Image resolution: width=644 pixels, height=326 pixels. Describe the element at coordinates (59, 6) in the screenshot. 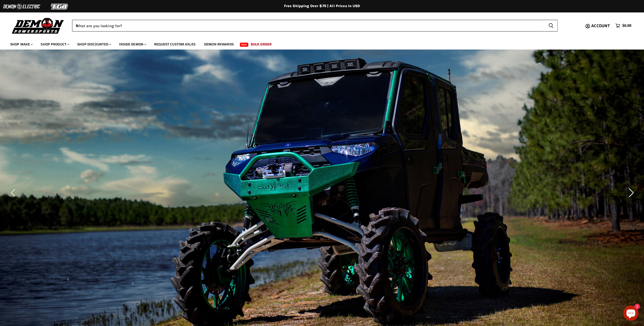

I see `img: TGB Logo 2` at that location.